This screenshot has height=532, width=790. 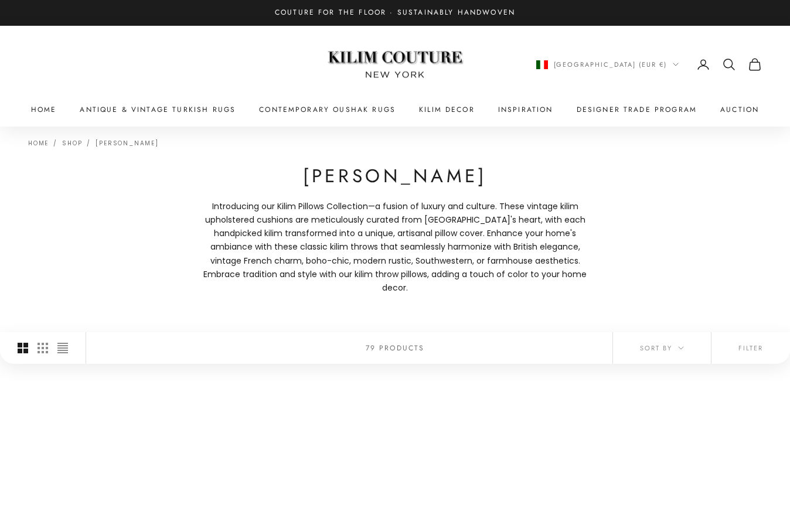 I want to click on button: Change country or currency, so click(x=608, y=65).